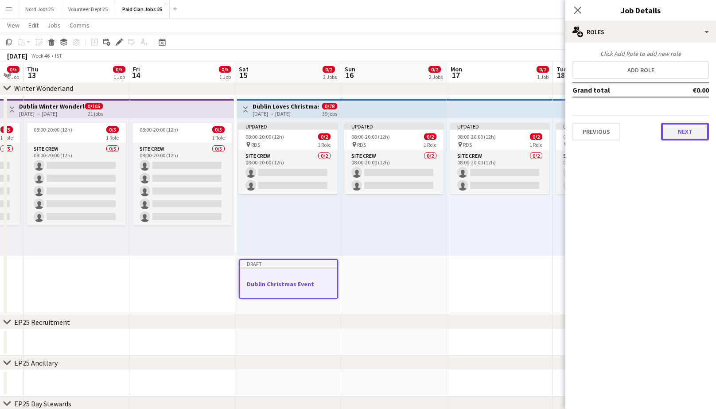 The width and height of the screenshot is (716, 409). What do you see at coordinates (561, 75) in the screenshot?
I see `span: 18` at bounding box center [561, 75].